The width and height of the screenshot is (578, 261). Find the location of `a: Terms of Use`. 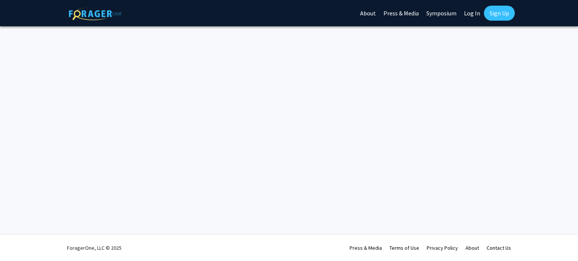

a: Terms of Use is located at coordinates (404, 248).